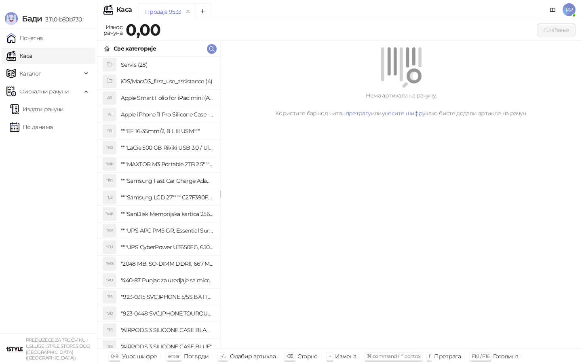 The height and width of the screenshot is (364, 582). I want to click on a: По данима, so click(31, 127).